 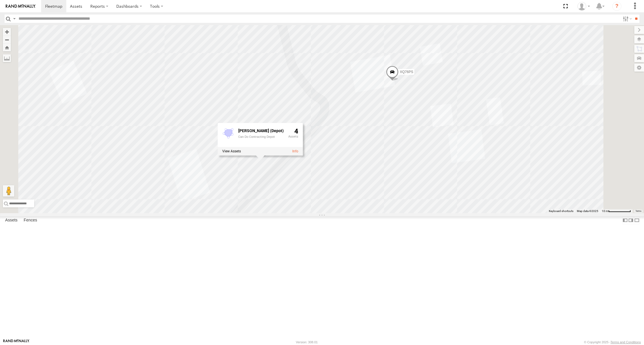 I want to click on label: Dock Summary Table to the Right, so click(x=631, y=220).